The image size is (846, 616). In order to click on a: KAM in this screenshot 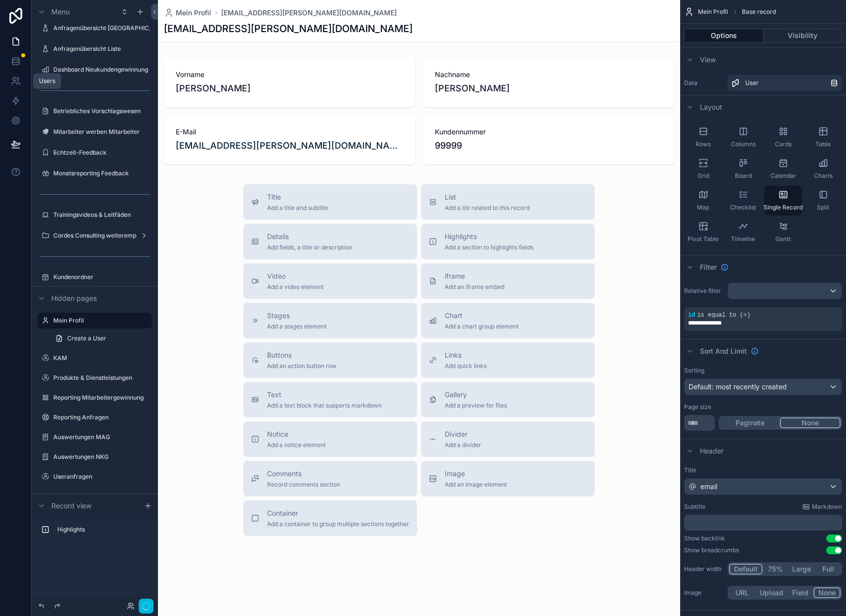, I will do `click(99, 358)`.